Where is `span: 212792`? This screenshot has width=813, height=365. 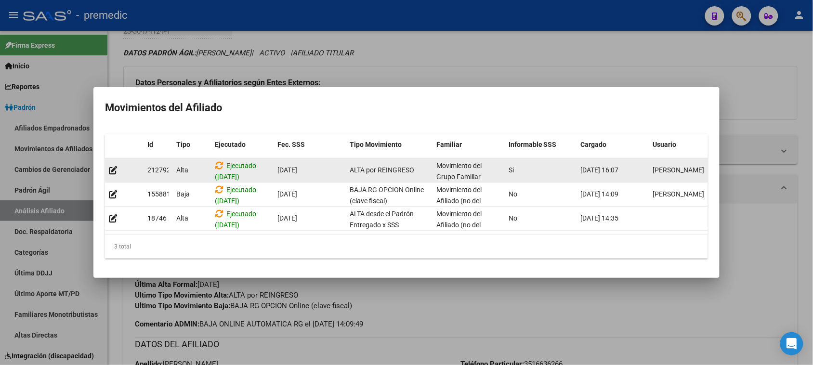
span: 212792 is located at coordinates (159, 170).